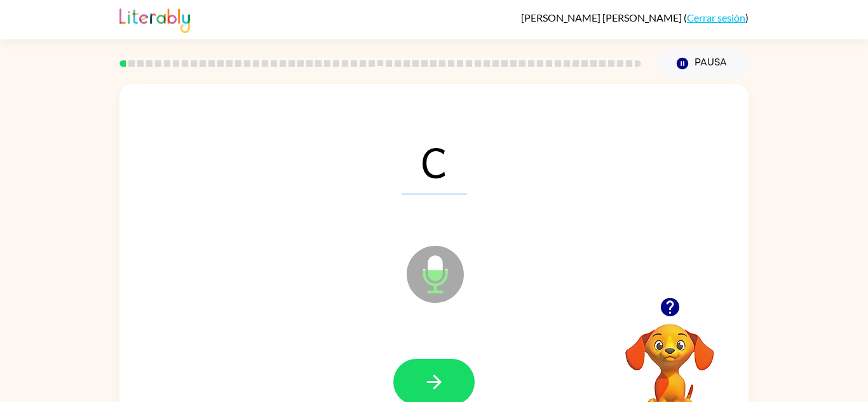 This screenshot has width=868, height=402. What do you see at coordinates (155, 19) in the screenshot?
I see `img: Literably` at bounding box center [155, 19].